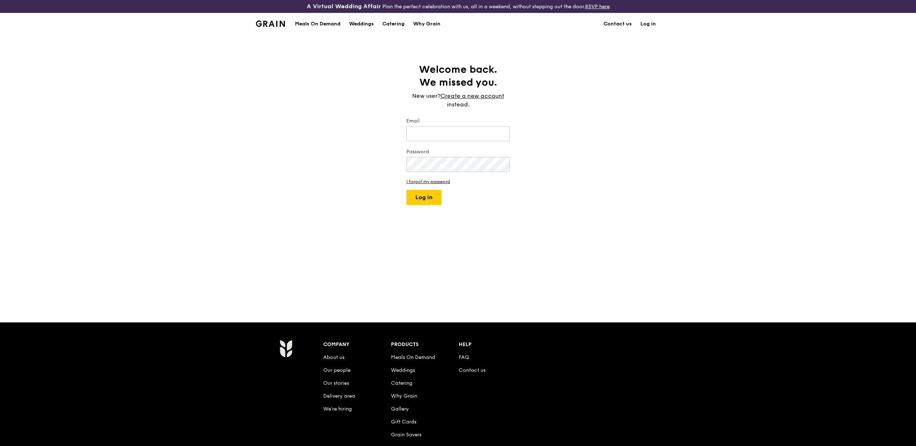  I want to click on a: RSVP here, so click(598, 6).